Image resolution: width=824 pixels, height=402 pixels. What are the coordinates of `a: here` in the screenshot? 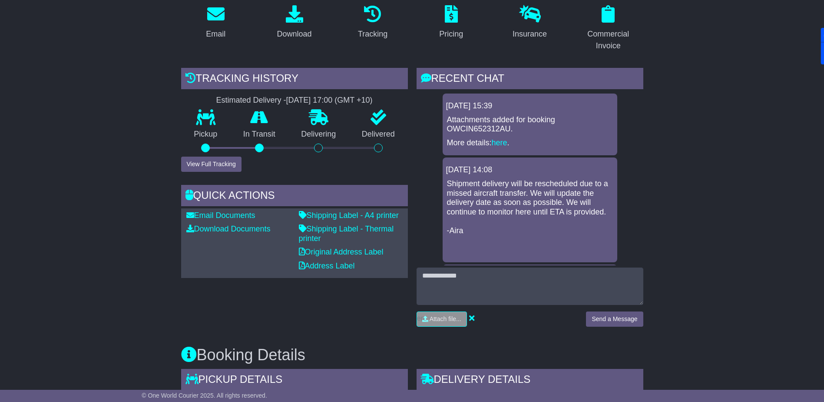 It's located at (500, 143).